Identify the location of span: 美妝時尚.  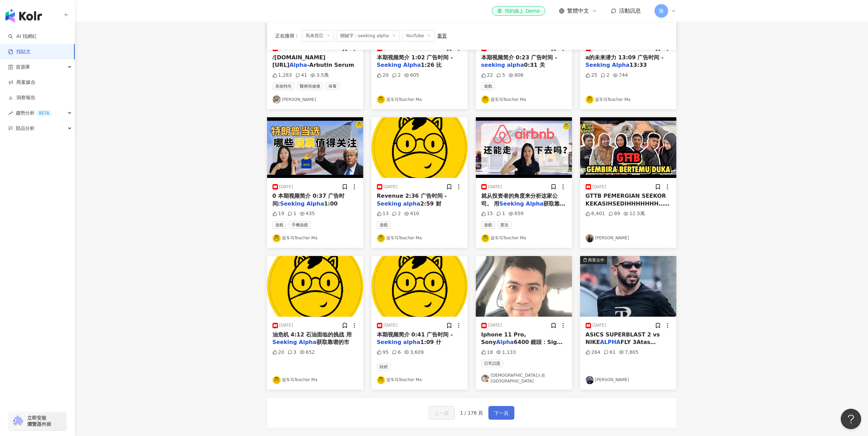
(284, 86).